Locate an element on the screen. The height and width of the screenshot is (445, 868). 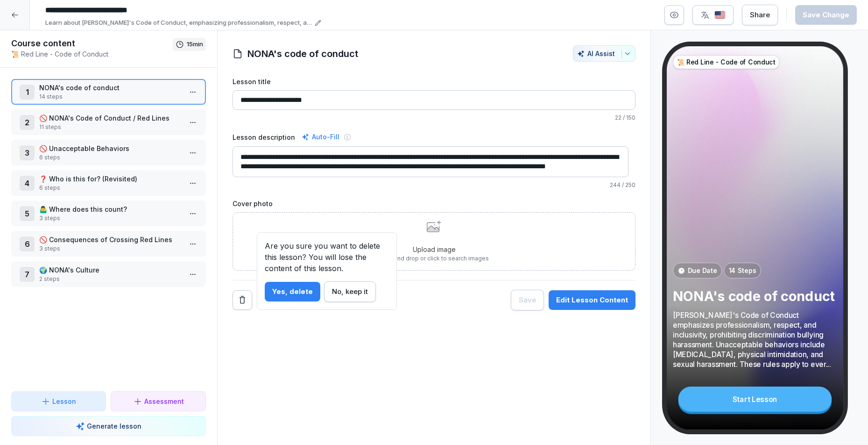
p: / 150 is located at coordinates (435, 118).